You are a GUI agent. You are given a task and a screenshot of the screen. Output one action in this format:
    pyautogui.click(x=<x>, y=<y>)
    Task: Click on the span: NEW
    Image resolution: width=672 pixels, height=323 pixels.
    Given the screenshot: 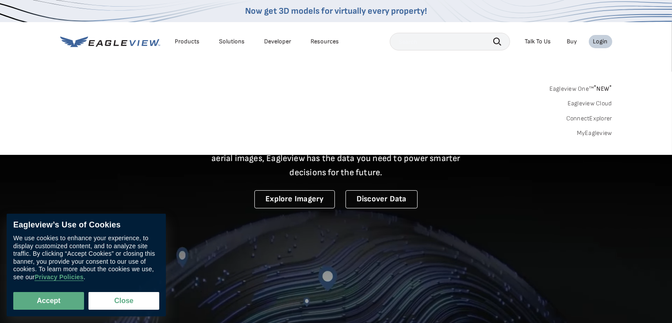 What is the action you would take?
    pyautogui.click(x=603, y=89)
    